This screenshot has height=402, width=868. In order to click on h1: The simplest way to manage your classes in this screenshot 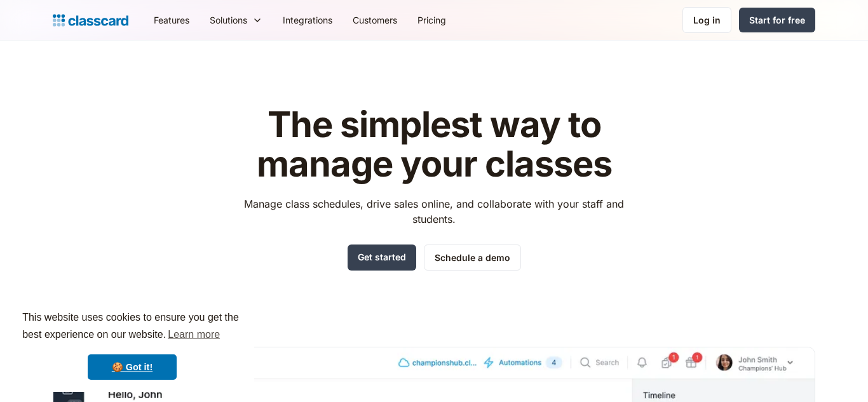, I will do `click(434, 144)`.